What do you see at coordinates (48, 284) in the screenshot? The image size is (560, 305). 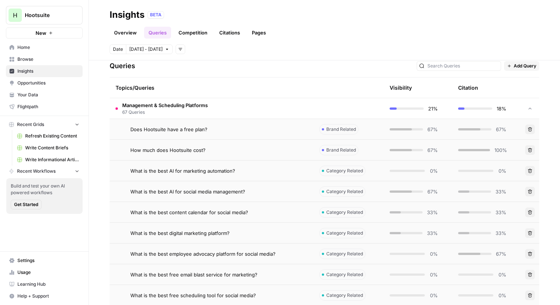 I see `span: Learning Hub` at bounding box center [48, 284].